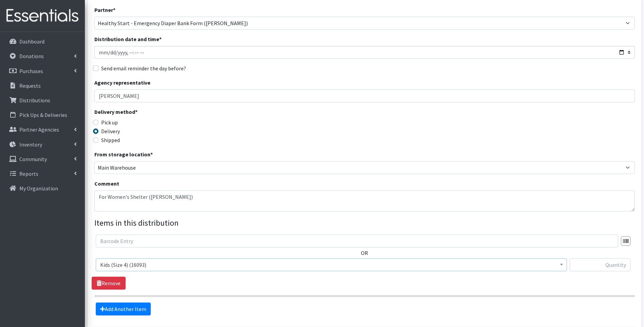 The image size is (644, 327). What do you see at coordinates (105, 10) in the screenshot?
I see `label: Partner` at bounding box center [105, 10].